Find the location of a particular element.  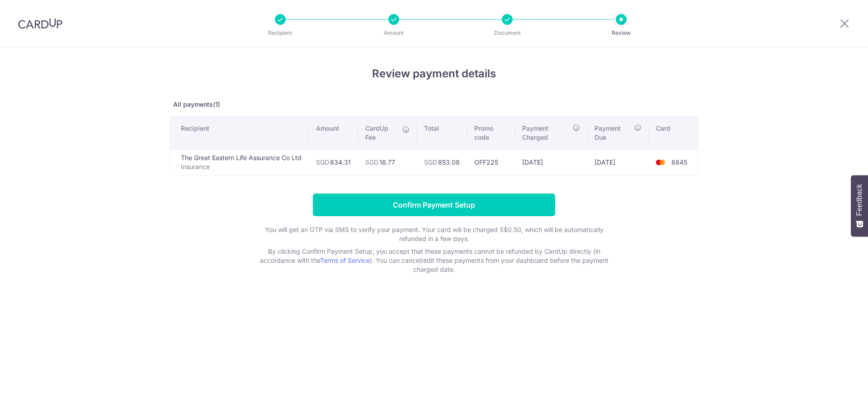

input: Confirm Payment Setup is located at coordinates (434, 205).